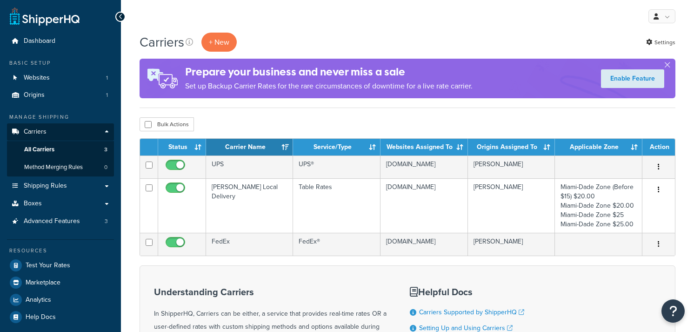  Describe the element at coordinates (60, 149) in the screenshot. I see `a: All Carriers 3` at that location.